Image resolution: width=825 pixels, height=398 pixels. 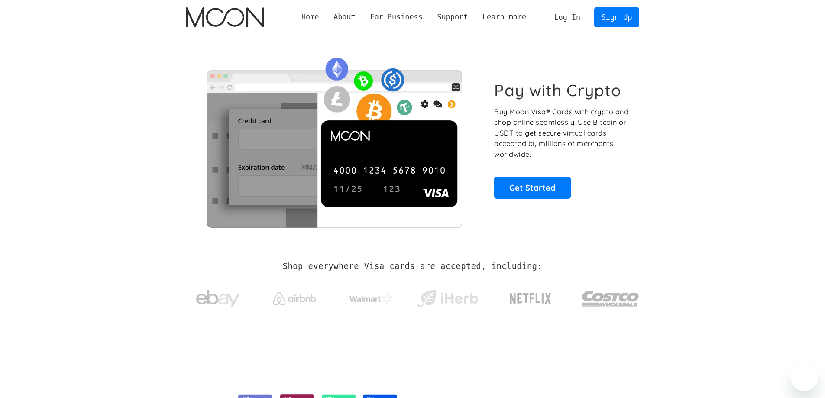 I want to click on img: Costco, so click(x=611, y=299).